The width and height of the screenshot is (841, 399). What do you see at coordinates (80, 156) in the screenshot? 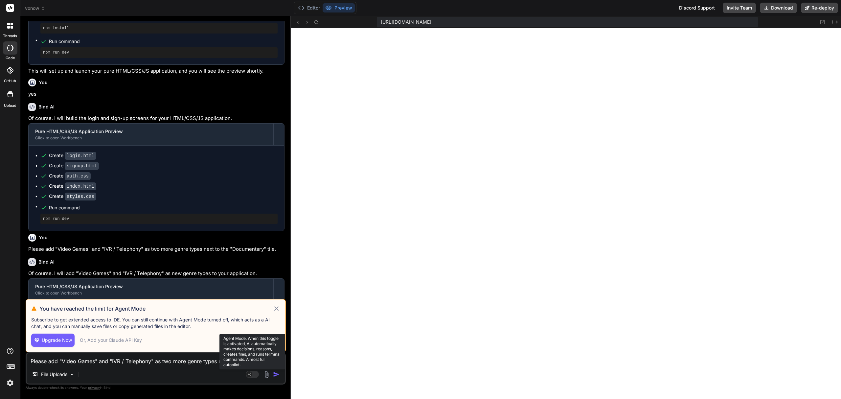
I see `code: login.html` at bounding box center [80, 156].